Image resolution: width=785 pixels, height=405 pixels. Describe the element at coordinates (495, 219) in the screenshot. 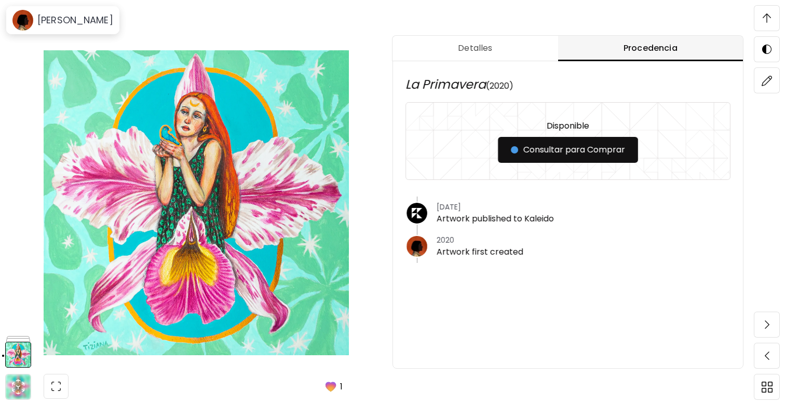

I see `a: Artwork published to Kaleido` at that location.